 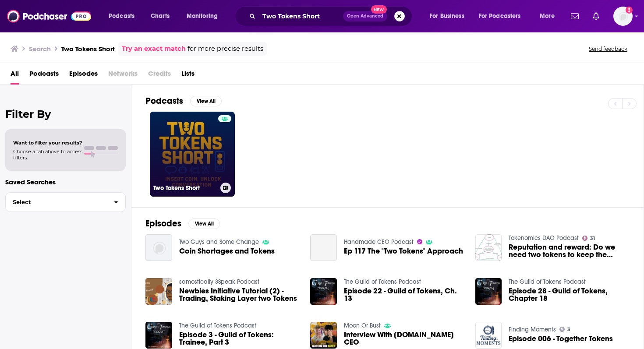 What do you see at coordinates (159, 335) in the screenshot?
I see `img: Episode 3 - Guild of Tokens: Trainee, Part 3` at bounding box center [159, 335].